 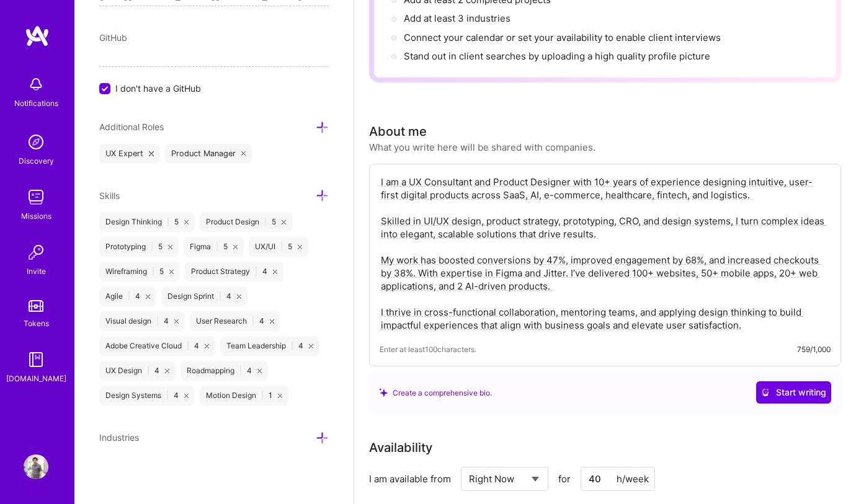 What do you see at coordinates (410, 479) in the screenshot?
I see `div: I am available from` at bounding box center [410, 479].